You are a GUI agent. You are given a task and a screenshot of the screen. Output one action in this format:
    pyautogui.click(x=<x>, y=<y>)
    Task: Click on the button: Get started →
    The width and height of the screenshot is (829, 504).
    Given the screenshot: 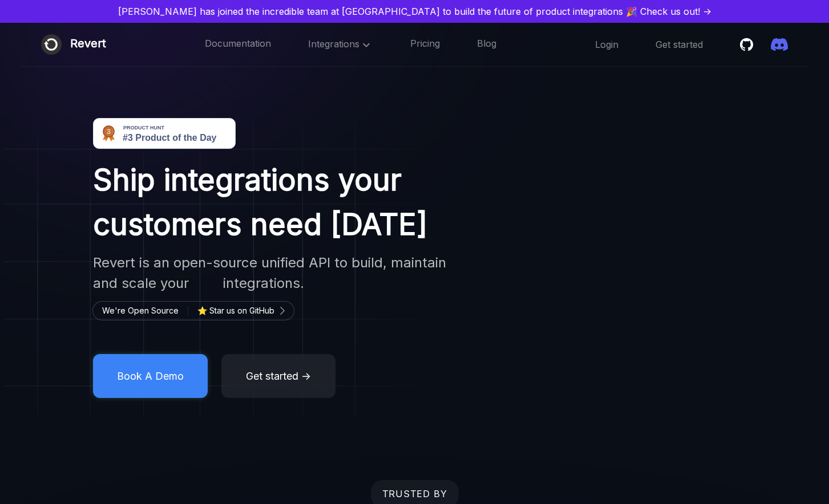 What is the action you would take?
    pyautogui.click(x=278, y=376)
    